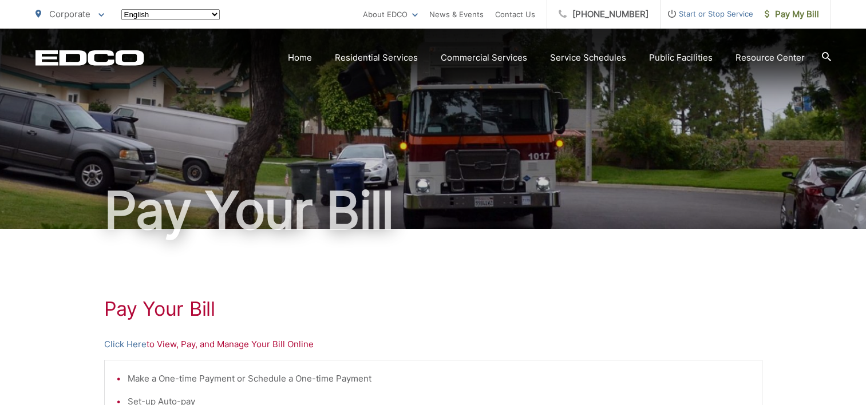 The width and height of the screenshot is (866, 405). I want to click on a: Resource Center, so click(769, 58).